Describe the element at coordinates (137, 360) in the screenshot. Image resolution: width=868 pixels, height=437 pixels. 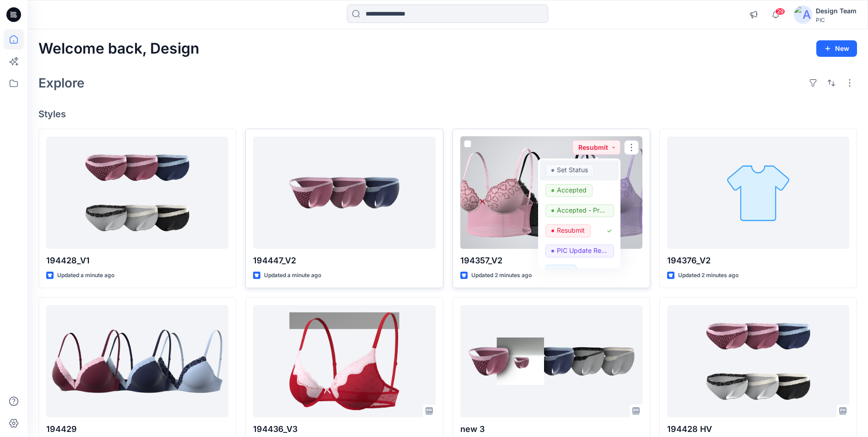
I see `a: 194429` at that location.